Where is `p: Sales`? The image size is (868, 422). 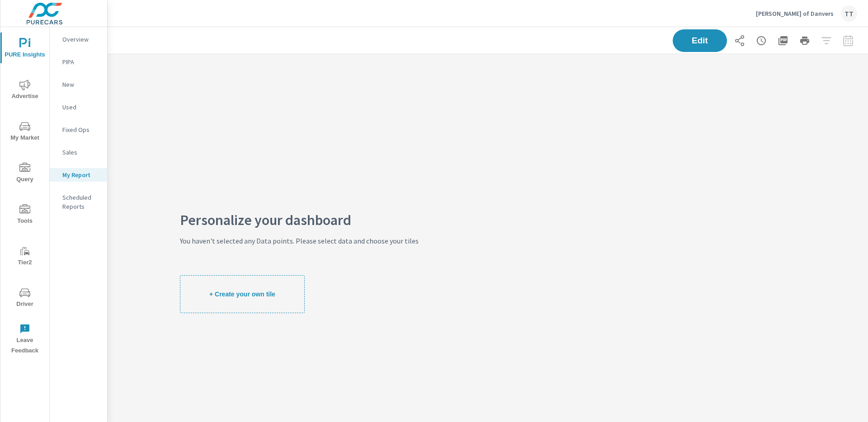
p: Sales is located at coordinates (81, 152).